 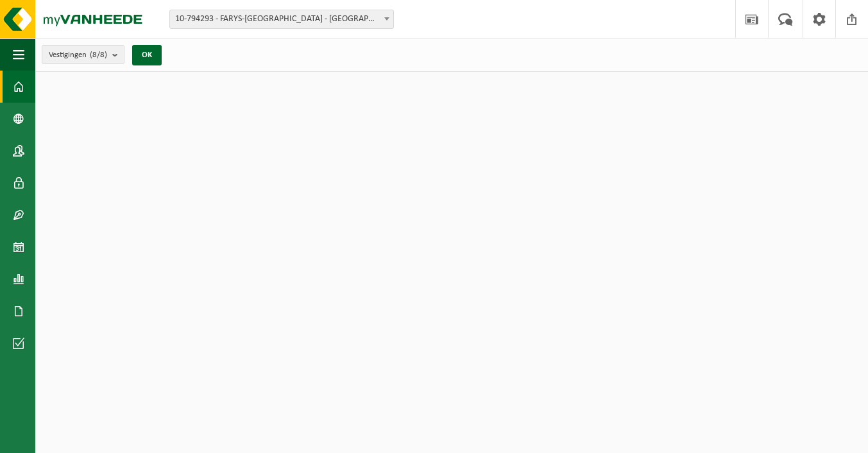 What do you see at coordinates (99, 54) in the screenshot?
I see `count: (8/8)` at bounding box center [99, 54].